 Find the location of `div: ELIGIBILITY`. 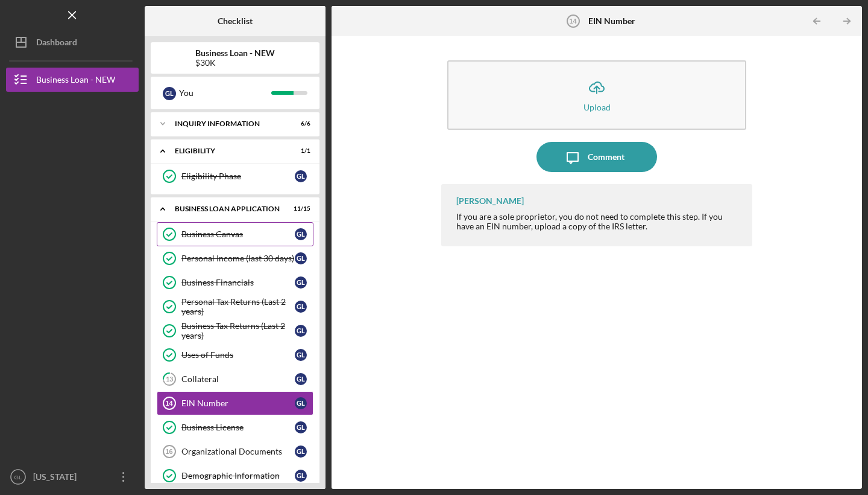

div: ELIGIBILITY is located at coordinates (227, 150).